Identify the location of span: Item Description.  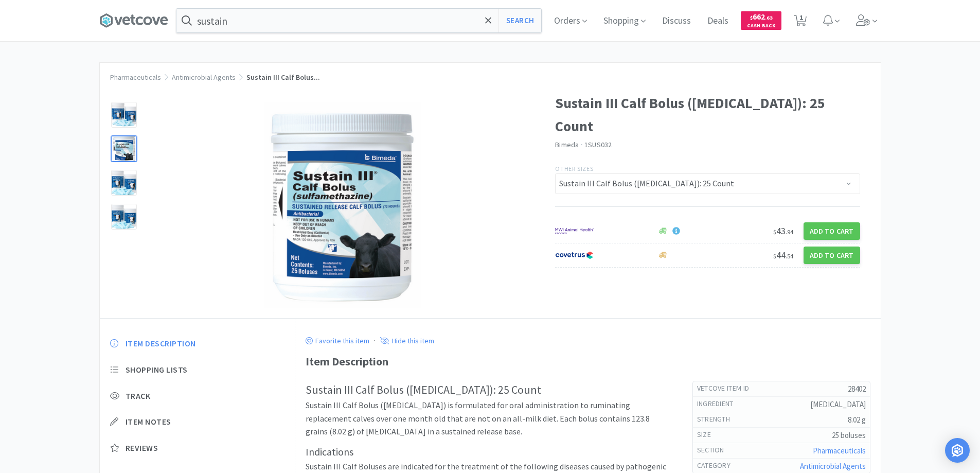
(161, 343).